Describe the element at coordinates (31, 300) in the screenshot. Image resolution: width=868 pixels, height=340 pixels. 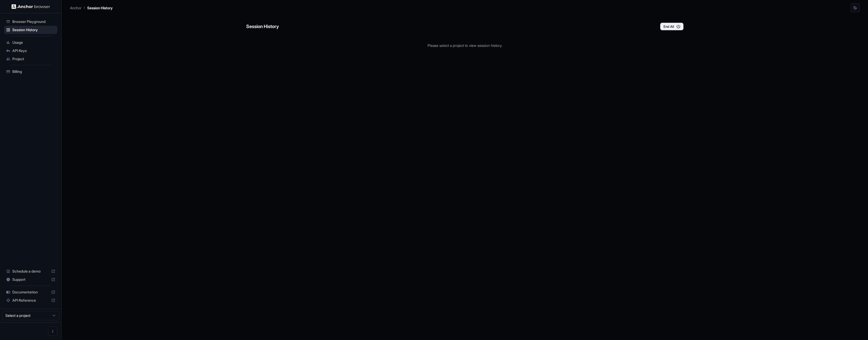
I see `div: API Reference` at that location.